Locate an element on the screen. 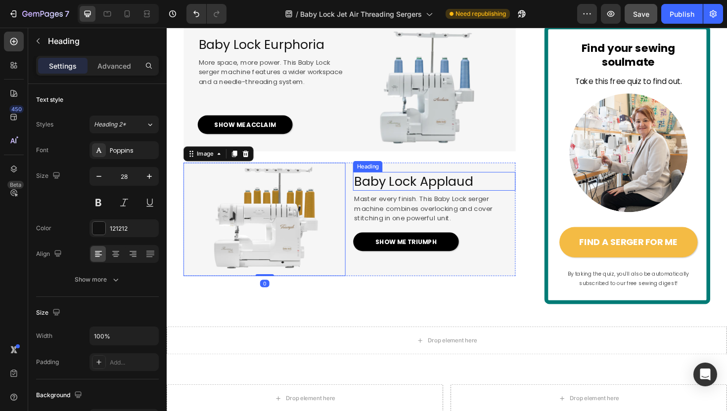 This screenshot has width=727, height=411. span: Heading 2* is located at coordinates (110, 125).